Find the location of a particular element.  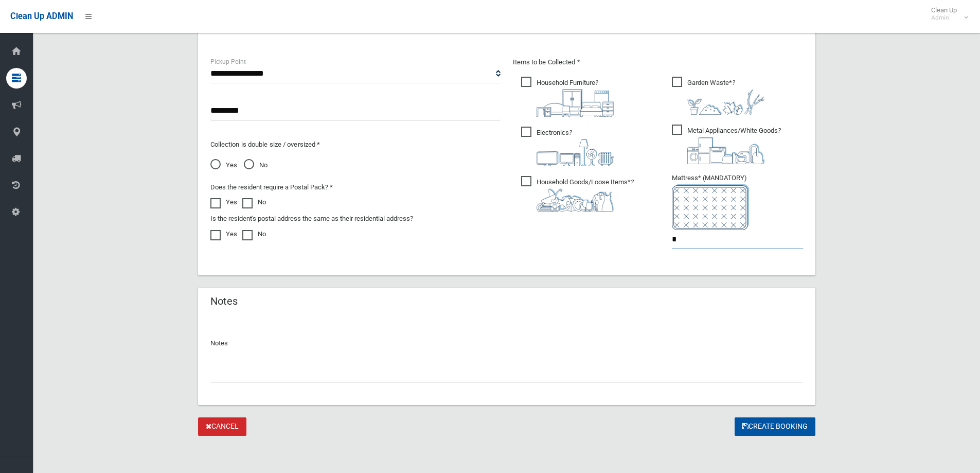

p: Collection is double size / oversized * is located at coordinates (355, 145).